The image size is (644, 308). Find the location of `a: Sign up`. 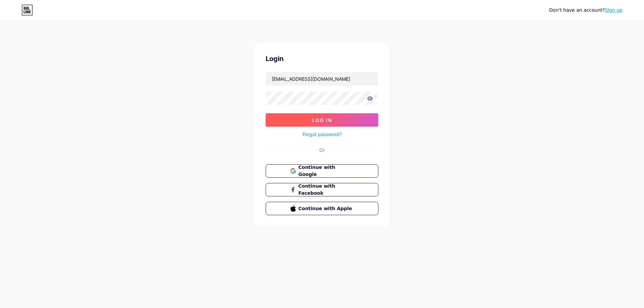

a: Sign up is located at coordinates (613, 10).